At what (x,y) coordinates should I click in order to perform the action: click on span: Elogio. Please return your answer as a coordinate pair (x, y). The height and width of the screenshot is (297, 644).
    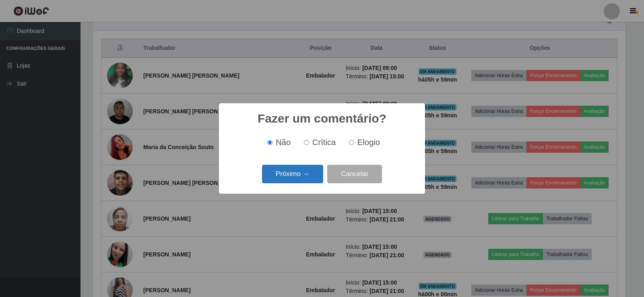
    Looking at the image, I should click on (368, 143).